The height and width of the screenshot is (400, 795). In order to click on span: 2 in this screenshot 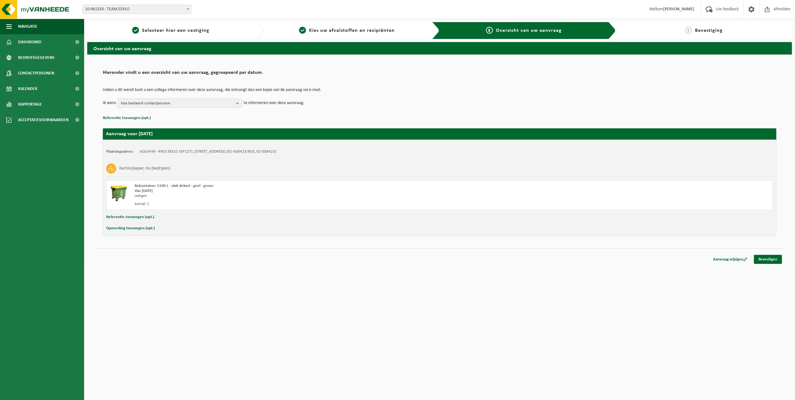, I will do `click(303, 30)`.